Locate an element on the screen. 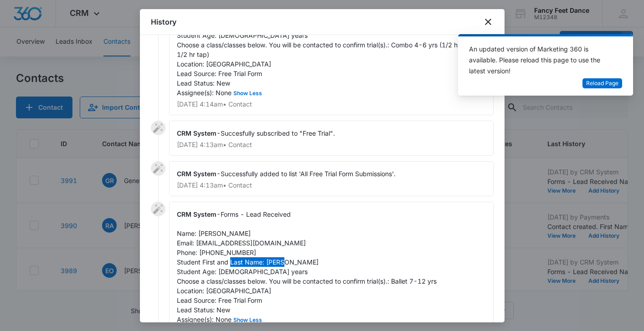 Image resolution: width=644 pixels, height=331 pixels. span: Reload Page is located at coordinates (602, 83).